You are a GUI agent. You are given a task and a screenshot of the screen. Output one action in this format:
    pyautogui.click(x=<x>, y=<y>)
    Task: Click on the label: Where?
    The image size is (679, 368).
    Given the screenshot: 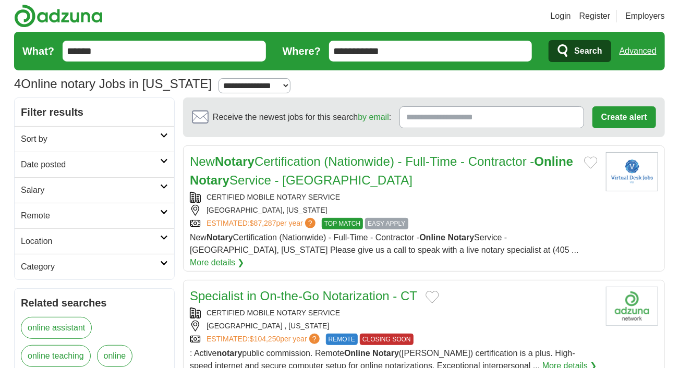 What is the action you would take?
    pyautogui.click(x=302, y=51)
    